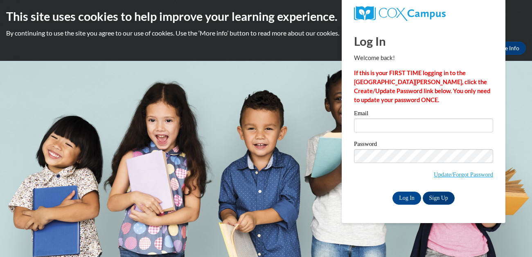  Describe the element at coordinates (400, 14) in the screenshot. I see `img: COX Campus` at that location.